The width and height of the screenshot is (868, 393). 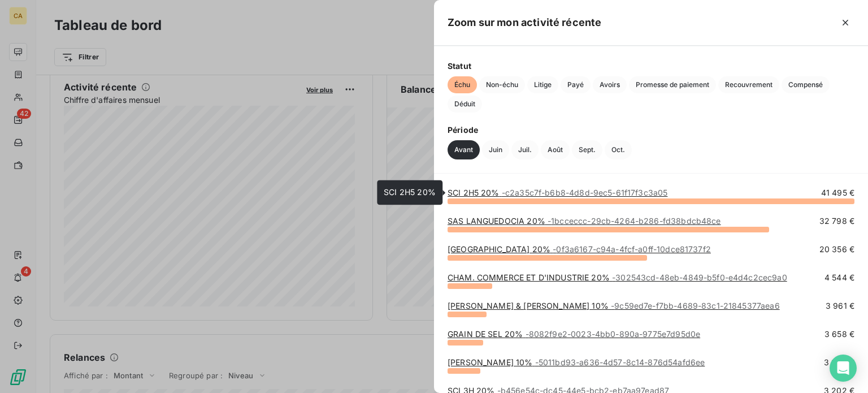 What do you see at coordinates (462, 85) in the screenshot?
I see `span: Échu` at bounding box center [462, 85].